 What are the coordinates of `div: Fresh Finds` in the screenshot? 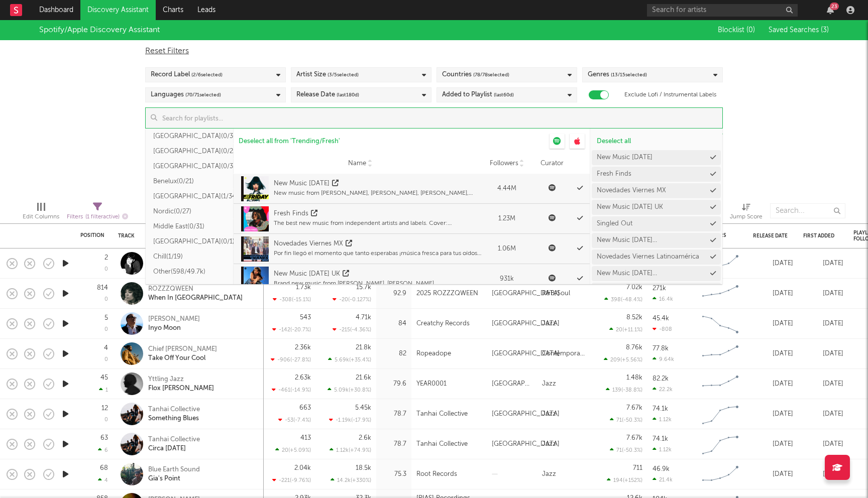 It's located at (291, 214).